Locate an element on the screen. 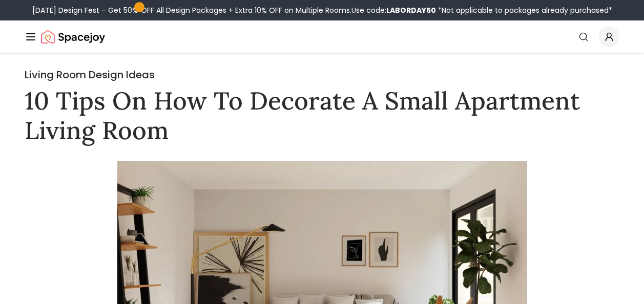 This screenshot has width=644, height=304. span: *Not applicable to packages already purchased* is located at coordinates (524, 10).